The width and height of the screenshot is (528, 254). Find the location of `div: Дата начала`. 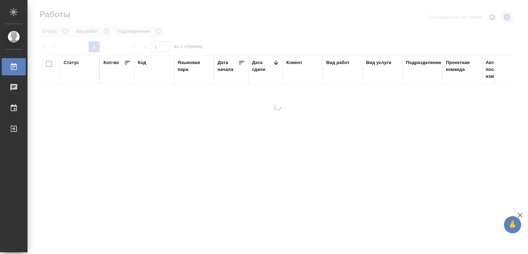

div: Дата начала is located at coordinates (228, 66).